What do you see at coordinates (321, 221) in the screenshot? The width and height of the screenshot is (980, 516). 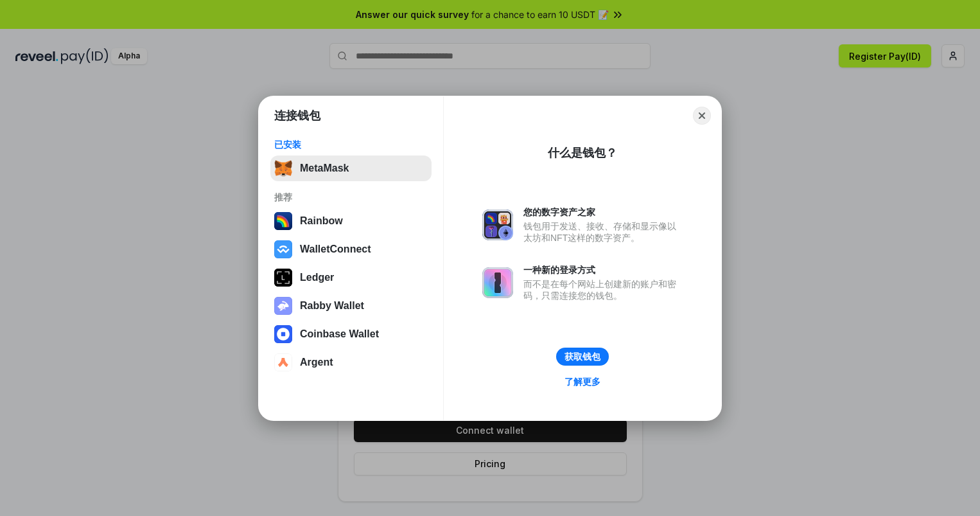 I see `div: Rainbow` at bounding box center [321, 221].